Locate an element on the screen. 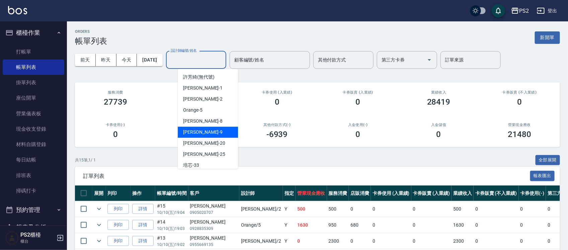  th: 操作 is located at coordinates (143, 193).